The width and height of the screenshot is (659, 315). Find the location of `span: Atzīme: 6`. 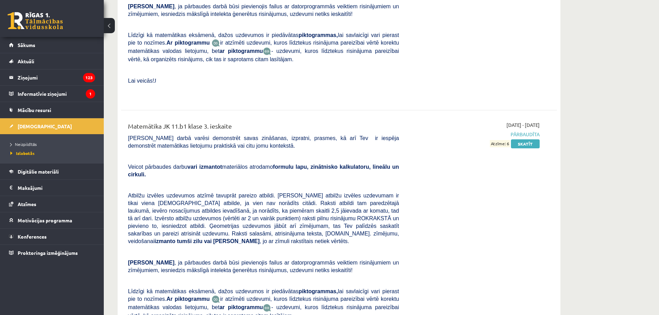

span: Atzīme: 6 is located at coordinates (500, 144).